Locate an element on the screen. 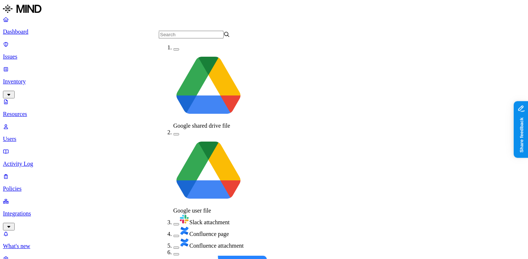  a: Issues is located at coordinates (264, 51).